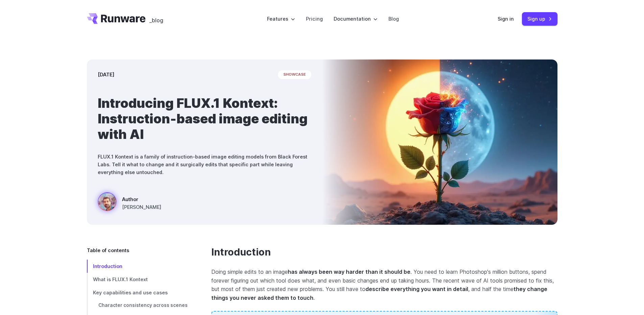 The image size is (644, 315). Describe the element at coordinates (138, 305) in the screenshot. I see `a: Character consistency across scenes` at that location.